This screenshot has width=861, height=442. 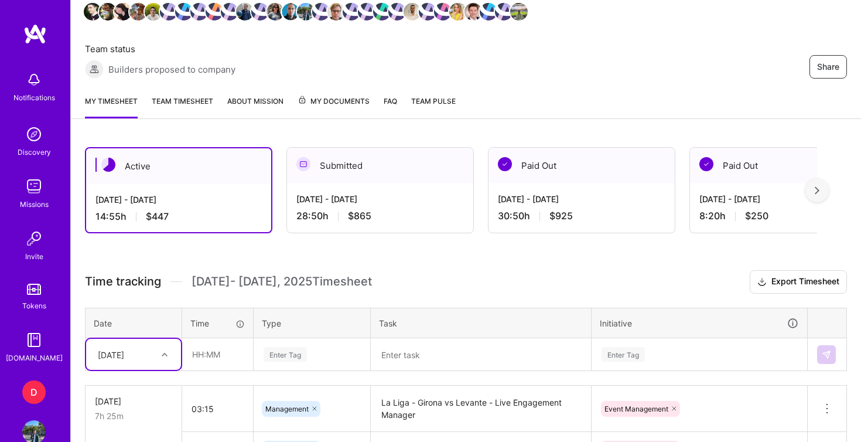 I want to click on span: Share, so click(x=829, y=67).